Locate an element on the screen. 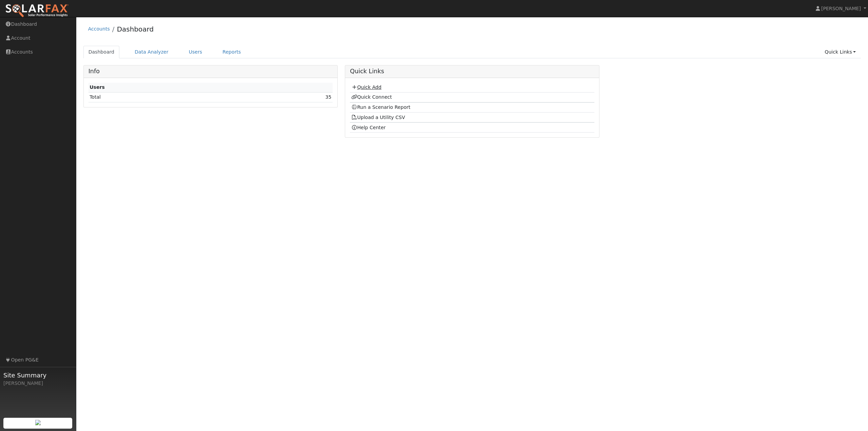  a: Users is located at coordinates (196, 52).